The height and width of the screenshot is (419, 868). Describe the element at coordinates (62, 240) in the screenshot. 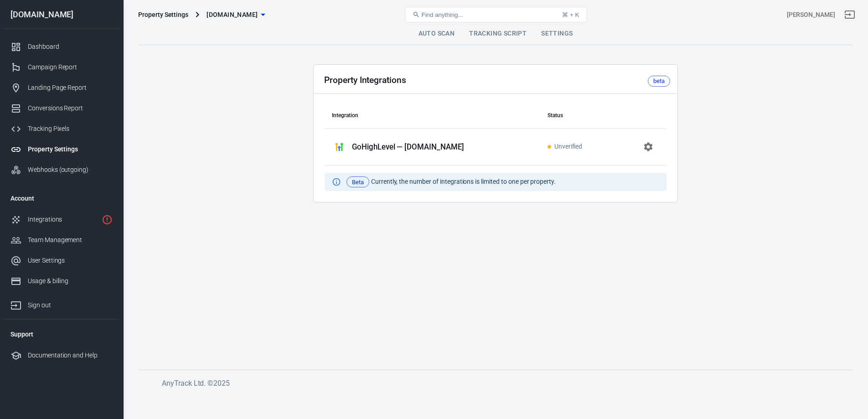

I see `a: Team Management` at that location.